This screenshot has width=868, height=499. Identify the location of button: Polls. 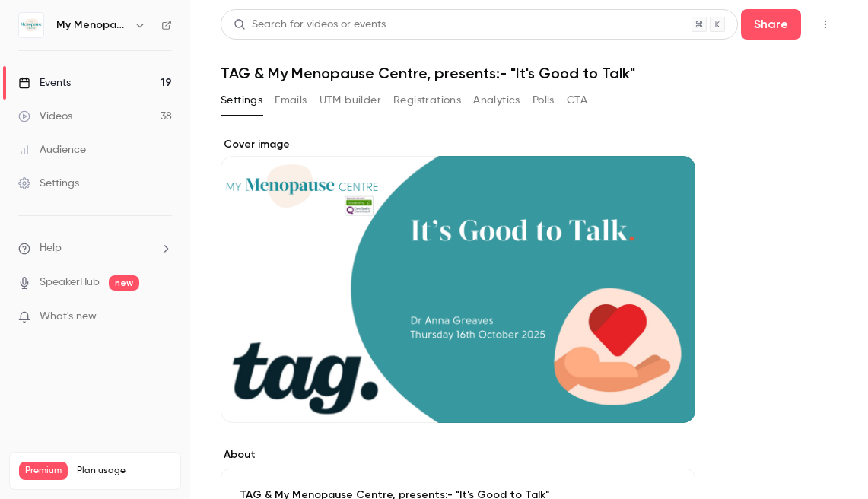
(543, 101).